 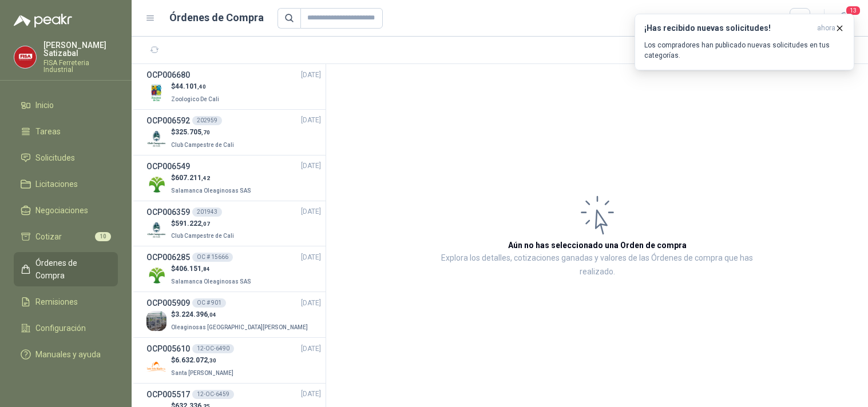 What do you see at coordinates (598, 245) in the screenshot?
I see `h3: Aún no has seleccionado una Orden de compra` at bounding box center [598, 245].